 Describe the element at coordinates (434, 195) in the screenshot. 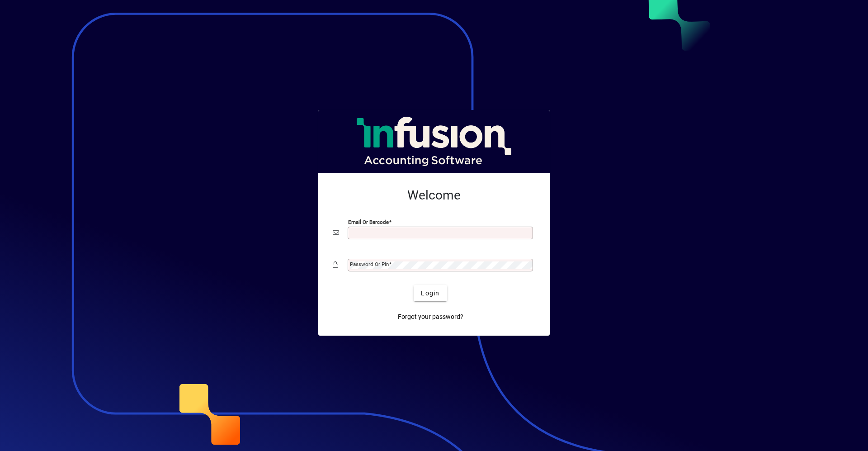

I see `h2: Welcome` at that location.